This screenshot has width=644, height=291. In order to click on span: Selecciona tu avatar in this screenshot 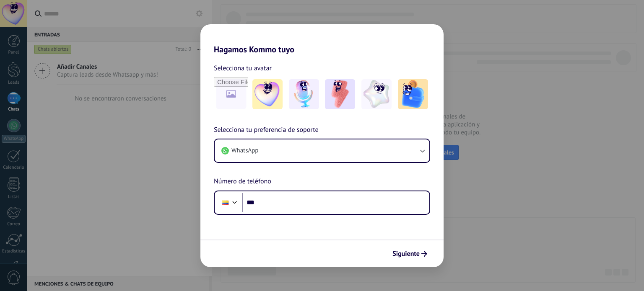, I will do `click(243, 69)`.